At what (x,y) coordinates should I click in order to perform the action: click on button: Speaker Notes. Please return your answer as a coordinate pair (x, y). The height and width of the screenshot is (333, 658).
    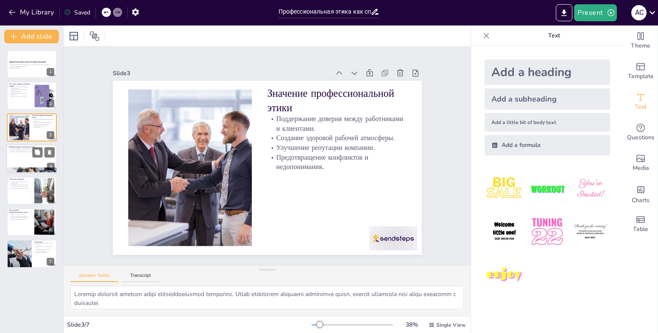
    Looking at the image, I should click on (94, 277).